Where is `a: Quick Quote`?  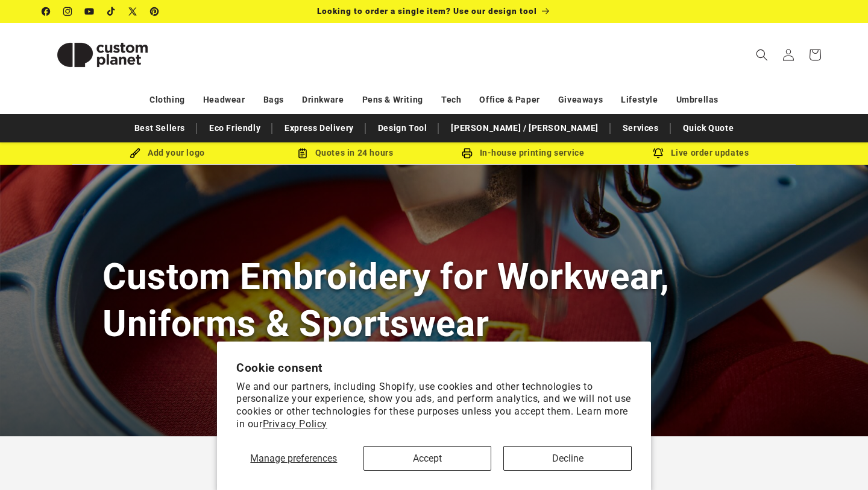 a: Quick Quote is located at coordinates (708, 128).